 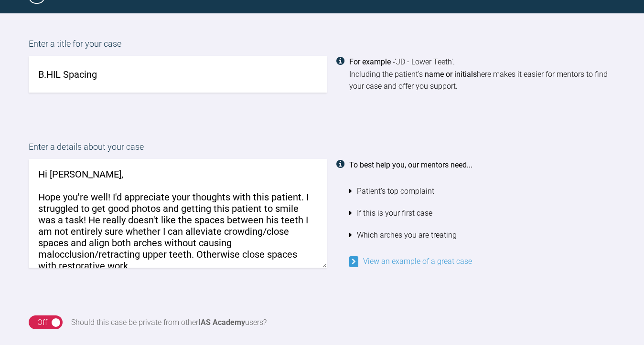 What do you see at coordinates (451, 74) in the screenshot?
I see `strong: name or initials` at bounding box center [451, 74].